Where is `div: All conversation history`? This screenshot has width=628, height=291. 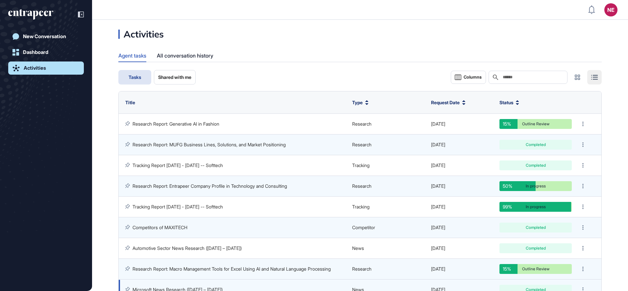 div: All conversation history is located at coordinates (185, 56).